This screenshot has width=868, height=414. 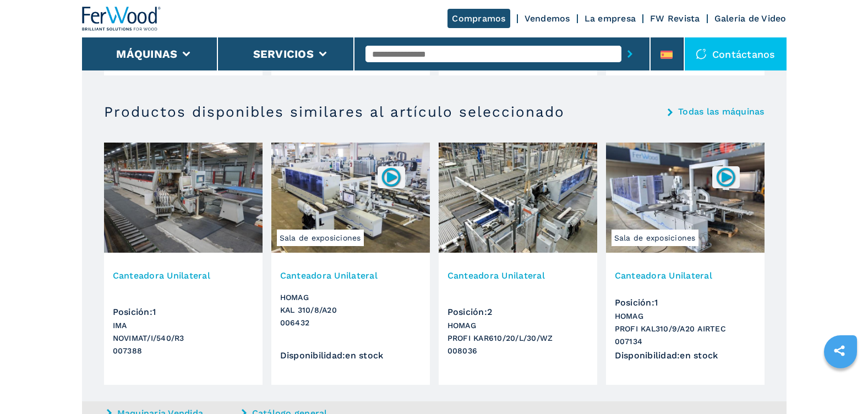 What do you see at coordinates (183, 264) in the screenshot?
I see `a: Canteadora Unilateral IMA NOVIMAT/I/540/R3Canteadora UnilateralPosición:1IMANOVIMAT/I/540/R3007388` at bounding box center [183, 264].